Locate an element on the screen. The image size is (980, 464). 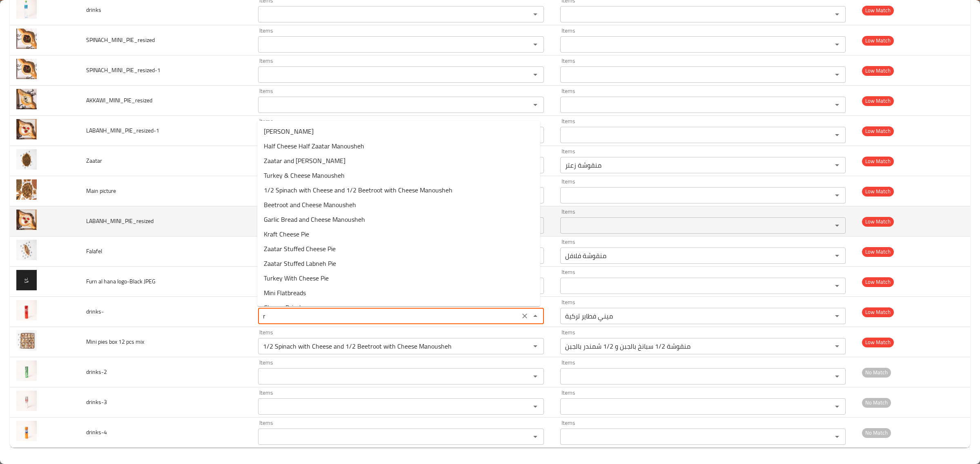
img: Mini pies box 12 pcs mix is located at coordinates (27, 340).